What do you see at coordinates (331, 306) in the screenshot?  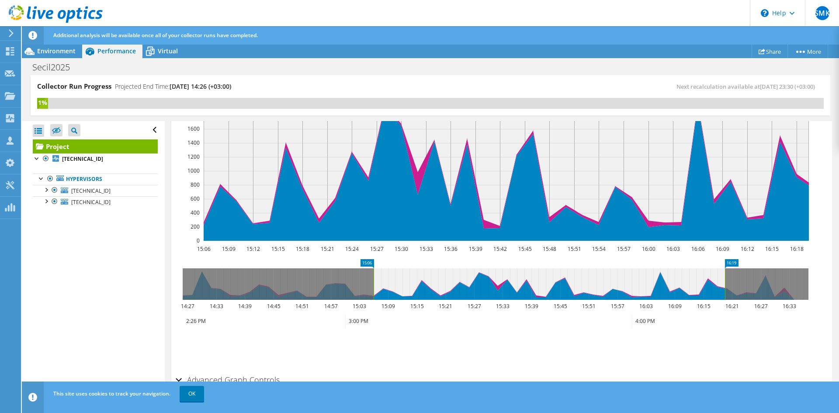 I see `text: 14:57` at bounding box center [331, 306].